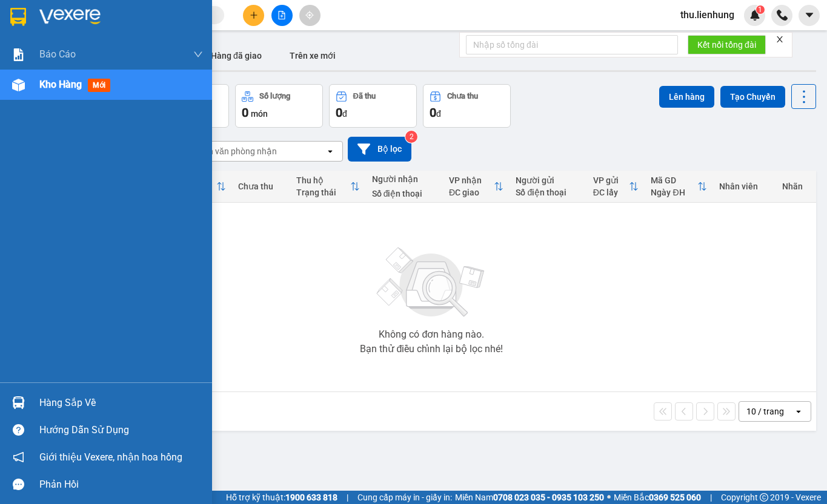  I want to click on input: Nhập số tổng đài, so click(572, 45).